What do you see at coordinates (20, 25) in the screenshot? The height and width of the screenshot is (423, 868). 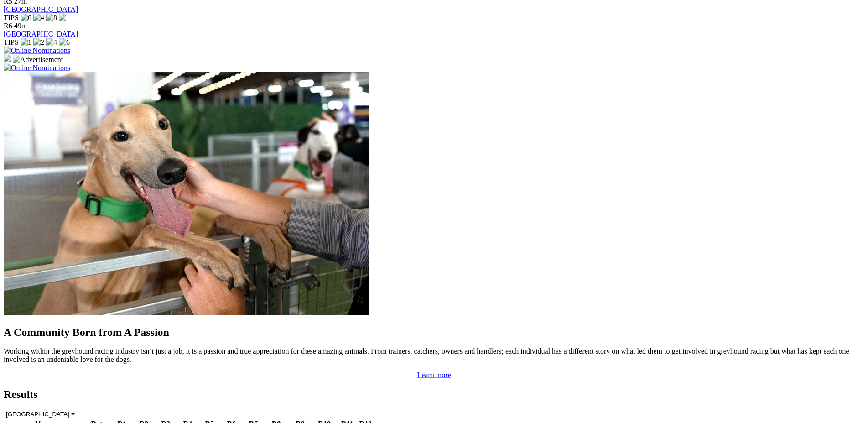 I see `span: 49m` at bounding box center [20, 25].